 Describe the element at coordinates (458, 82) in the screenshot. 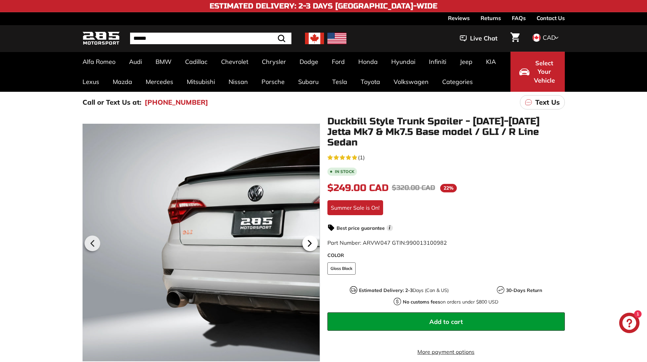

I see `a: Categories` at that location.